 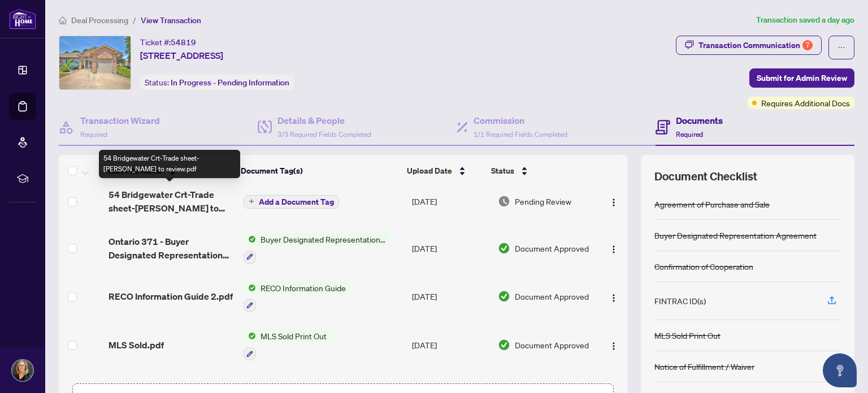 I want to click on button: Submit for Admin Review, so click(x=802, y=78).